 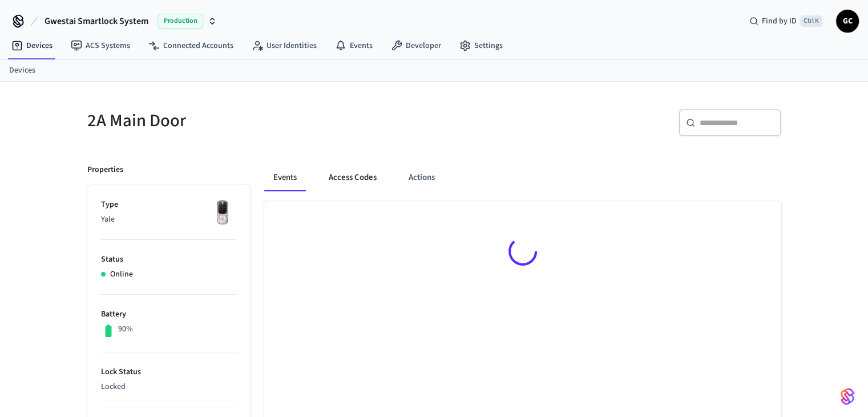 What do you see at coordinates (191, 46) in the screenshot?
I see `a: Connected Accounts` at bounding box center [191, 46].